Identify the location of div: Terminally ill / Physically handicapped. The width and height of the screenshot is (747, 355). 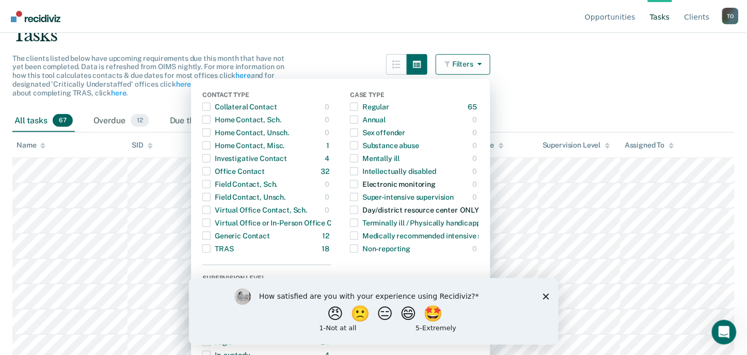
(419, 223).